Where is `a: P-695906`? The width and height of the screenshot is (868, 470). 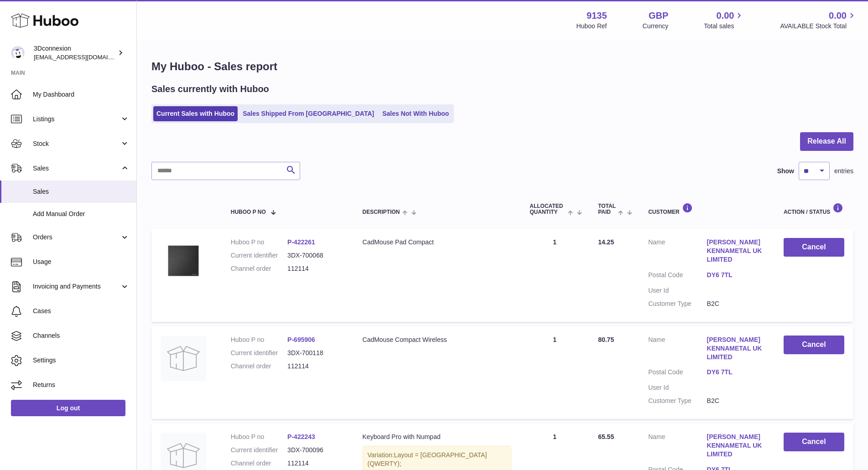 a: P-695906 is located at coordinates (301, 340).